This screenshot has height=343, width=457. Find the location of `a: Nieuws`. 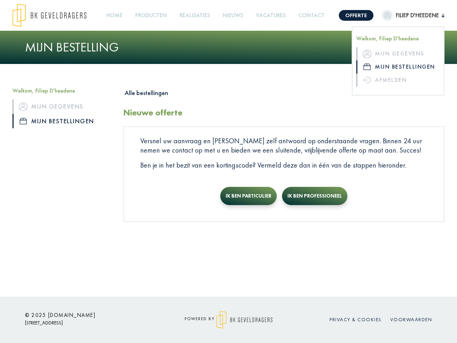

a: Nieuws is located at coordinates (233, 15).